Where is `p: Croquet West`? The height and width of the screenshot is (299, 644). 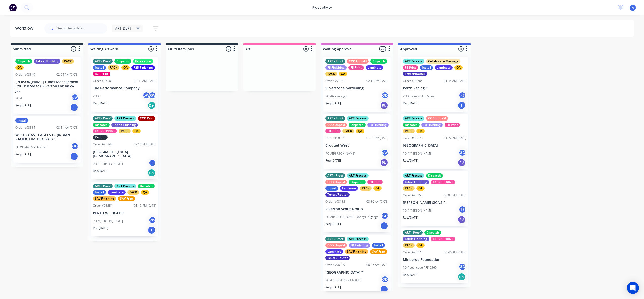 p: Croquet West is located at coordinates (357, 146).